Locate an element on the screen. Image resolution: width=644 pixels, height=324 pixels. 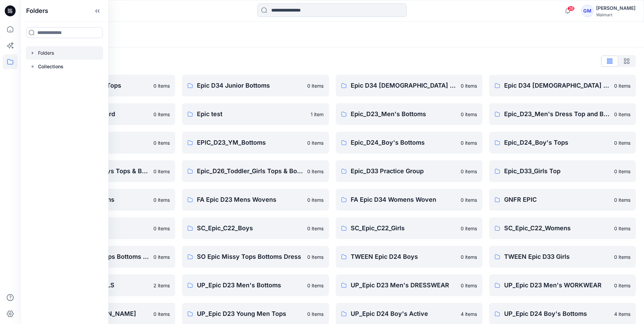
a: Epic_D26_Toddler_Girls Tops & Bottoms0 items is located at coordinates (256, 171).